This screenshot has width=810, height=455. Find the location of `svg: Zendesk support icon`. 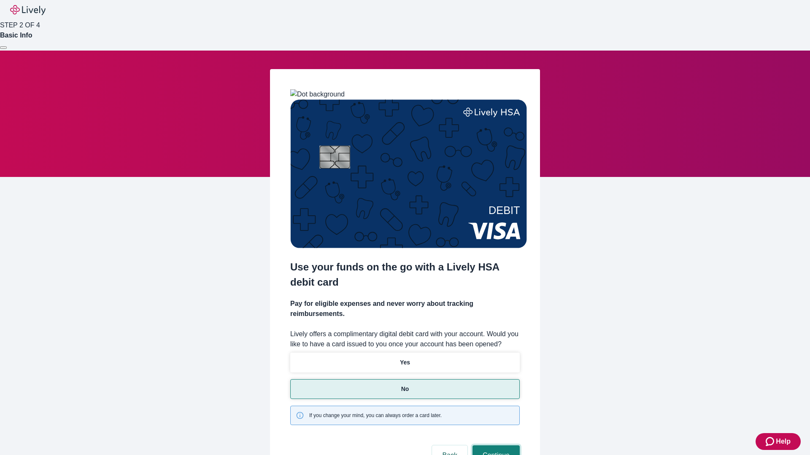

svg: Zendesk support icon is located at coordinates (770, 442).